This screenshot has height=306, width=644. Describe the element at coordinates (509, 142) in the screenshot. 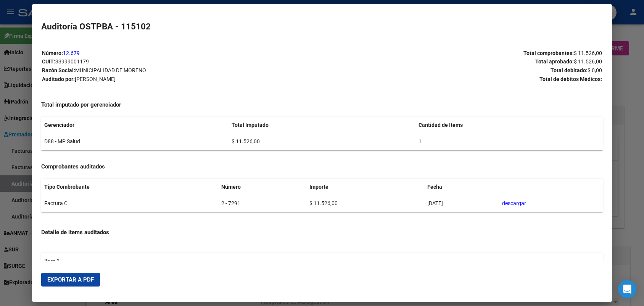

I see `td: 1` at that location.